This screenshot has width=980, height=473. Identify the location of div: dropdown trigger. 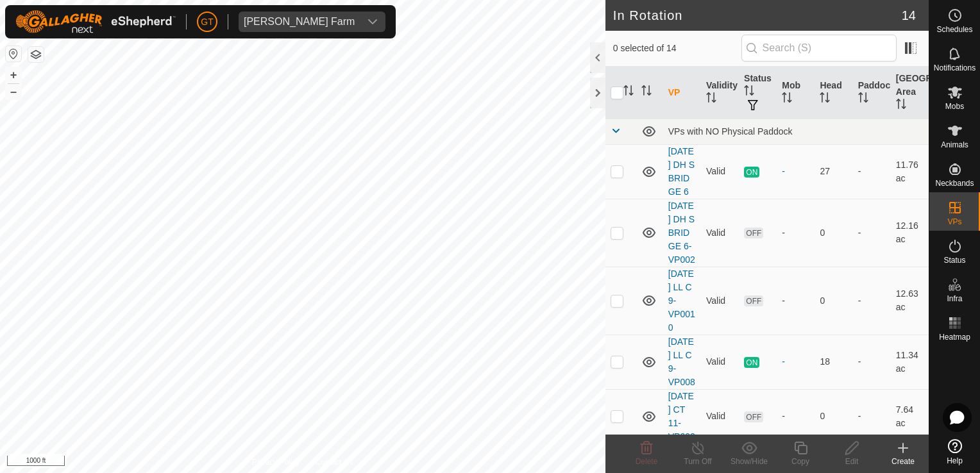
(373, 22).